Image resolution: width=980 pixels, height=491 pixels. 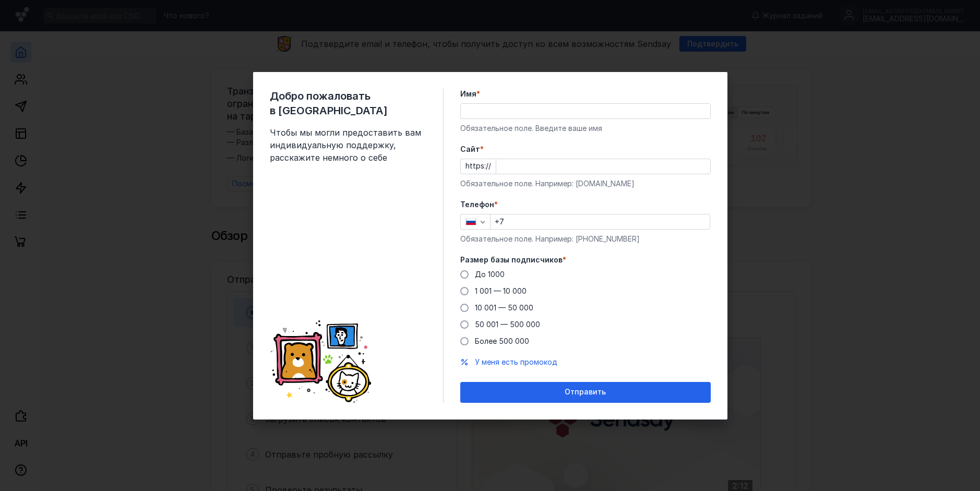 What do you see at coordinates (477, 204) in the screenshot?
I see `span: Телефон` at bounding box center [477, 204].